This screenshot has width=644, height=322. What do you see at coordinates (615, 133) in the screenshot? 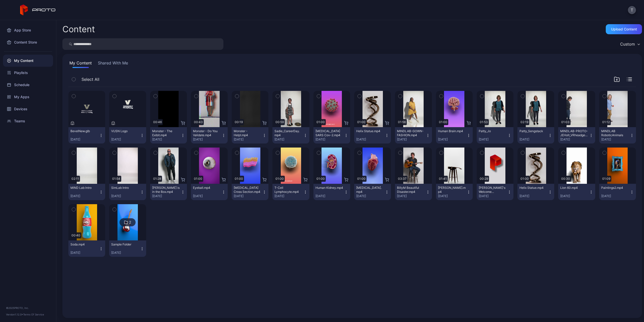
I see `div: MINDLAB RoboticAnimals` at bounding box center [615, 133].